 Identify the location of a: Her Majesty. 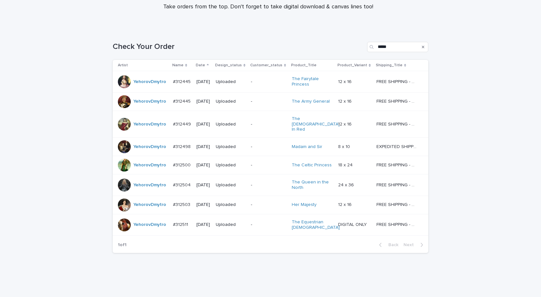
(304, 205).